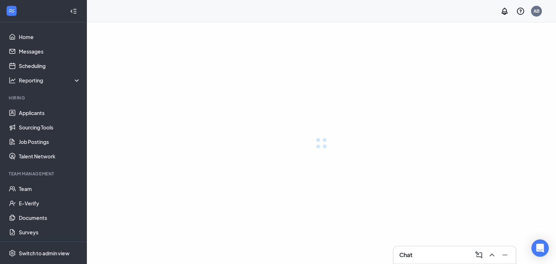 This screenshot has height=264, width=556. Describe the element at coordinates (12, 80) in the screenshot. I see `svg: Analysis` at that location.